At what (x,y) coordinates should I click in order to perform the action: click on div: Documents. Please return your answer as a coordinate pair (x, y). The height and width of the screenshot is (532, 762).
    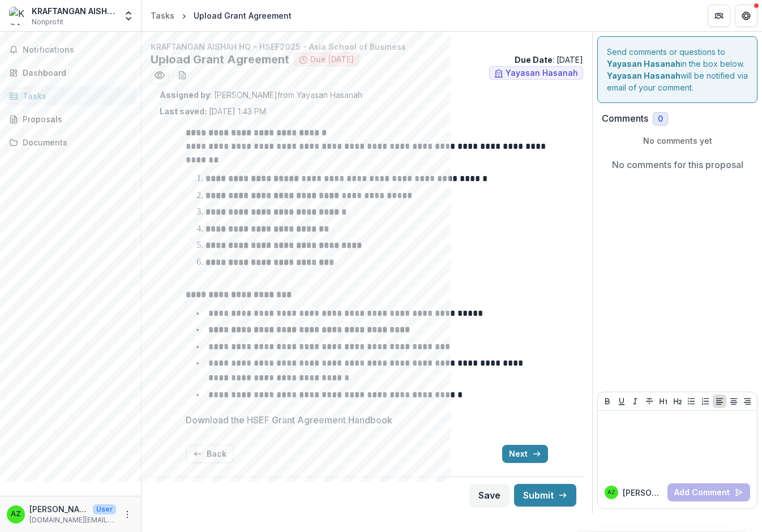
    Looking at the image, I should click on (75, 142).